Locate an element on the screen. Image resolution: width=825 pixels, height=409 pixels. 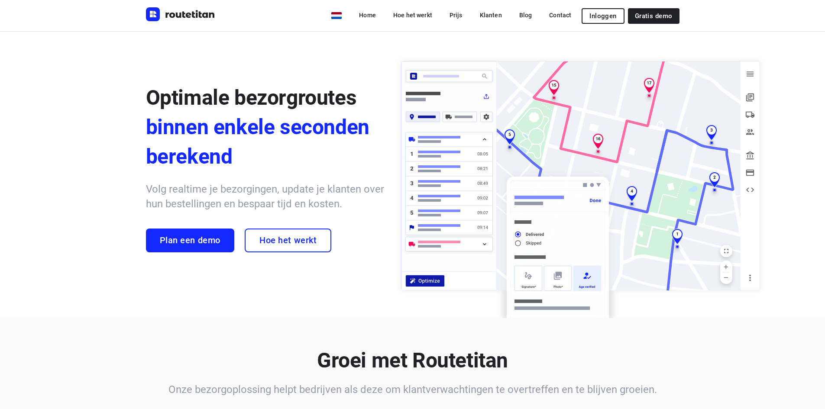
span: Hoe het werkt is located at coordinates (288, 240).